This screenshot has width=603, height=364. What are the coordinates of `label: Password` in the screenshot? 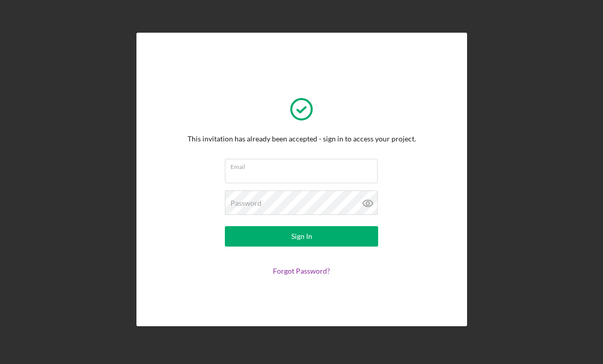 It's located at (246, 203).